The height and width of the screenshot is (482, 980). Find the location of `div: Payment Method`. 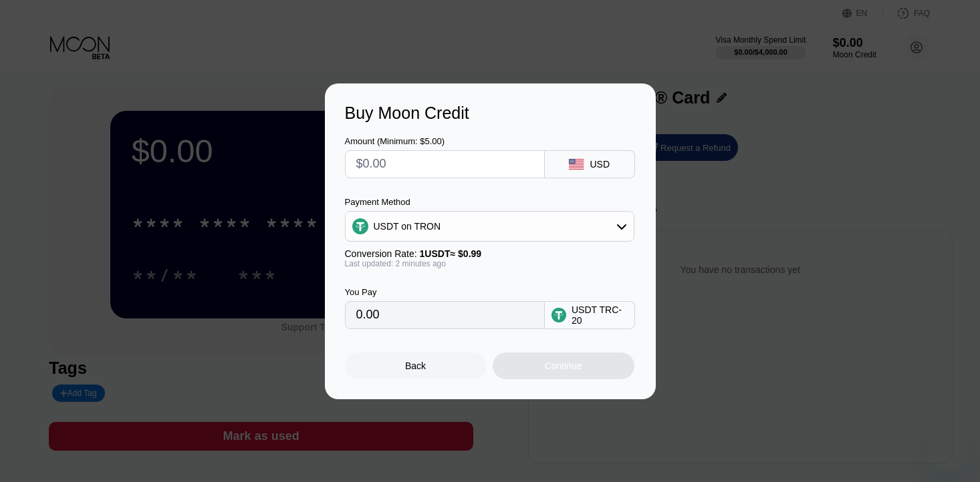

div: Payment Method is located at coordinates (489, 202).